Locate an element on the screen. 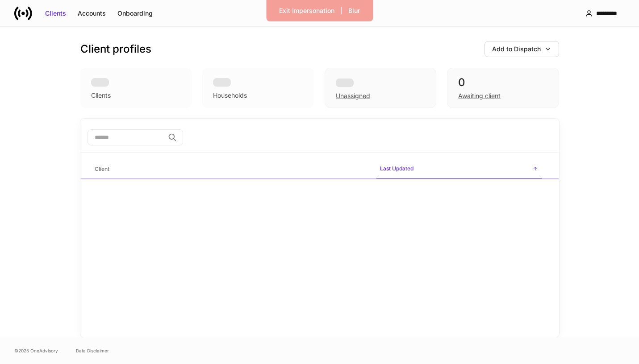 This screenshot has width=639, height=364. h3: Client profiles is located at coordinates (116, 49).